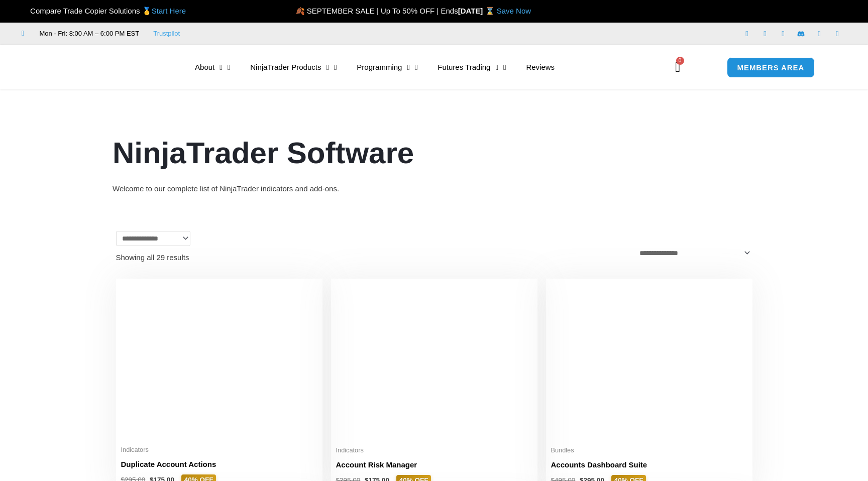 The image size is (868, 481). I want to click on h2: Accounts Dashboard Suite, so click(649, 465).